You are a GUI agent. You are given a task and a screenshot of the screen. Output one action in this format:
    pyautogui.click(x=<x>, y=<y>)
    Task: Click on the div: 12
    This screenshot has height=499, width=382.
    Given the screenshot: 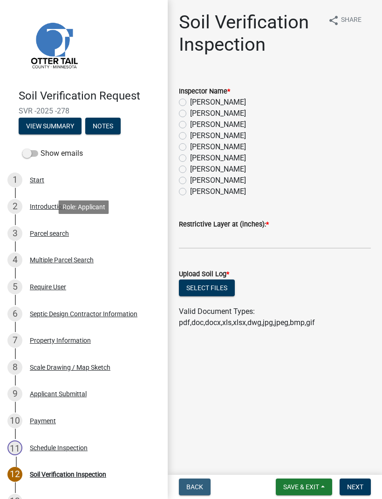 What is the action you would take?
    pyautogui.click(x=15, y=475)
    